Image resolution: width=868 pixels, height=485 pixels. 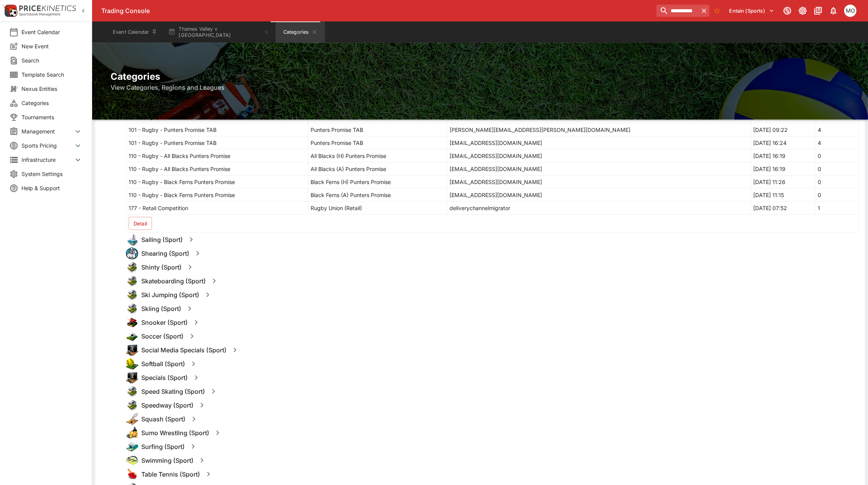 What do you see at coordinates (52, 188) in the screenshot?
I see `span: Help & Support` at bounding box center [52, 188].